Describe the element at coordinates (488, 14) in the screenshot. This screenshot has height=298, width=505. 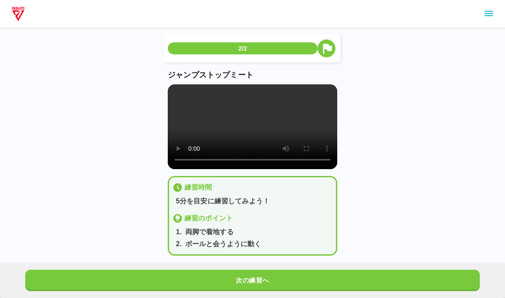
I see `button: sidemenu` at that location.